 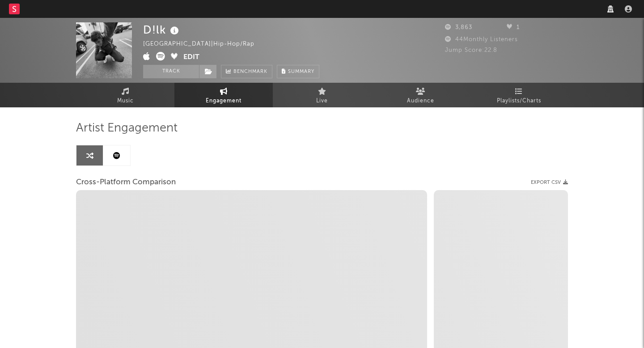 I want to click on span: 44 Monthly Listeners, so click(x=482, y=40).